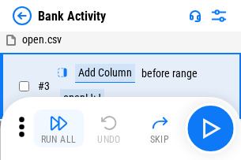  Describe the element at coordinates (159, 123) in the screenshot. I see `img: Skip` at that location.